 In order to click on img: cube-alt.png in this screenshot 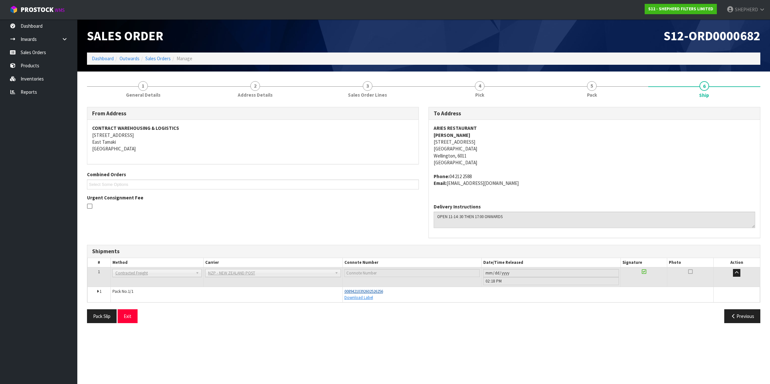, I will do `click(14, 9)`.